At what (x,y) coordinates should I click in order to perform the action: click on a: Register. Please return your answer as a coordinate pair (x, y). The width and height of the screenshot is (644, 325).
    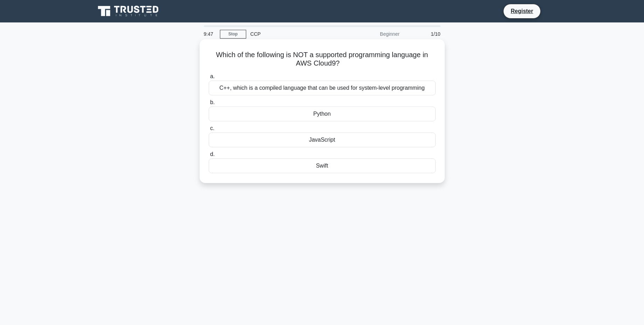
    Looking at the image, I should click on (522, 11).